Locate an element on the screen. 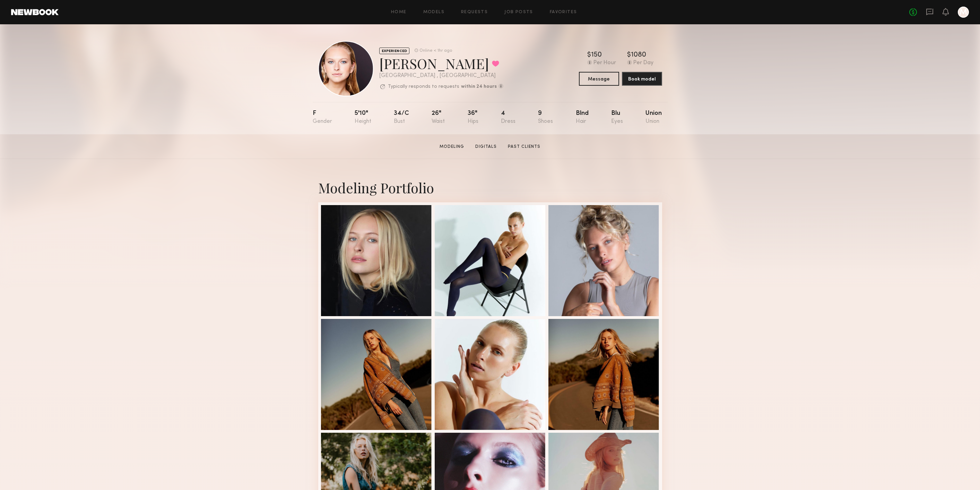 The image size is (980, 490). div: 9 is located at coordinates (546, 117).